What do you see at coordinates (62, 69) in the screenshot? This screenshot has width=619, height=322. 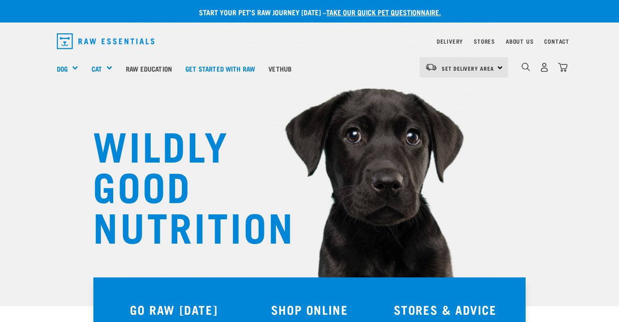 I see `a: Dog` at bounding box center [62, 69].